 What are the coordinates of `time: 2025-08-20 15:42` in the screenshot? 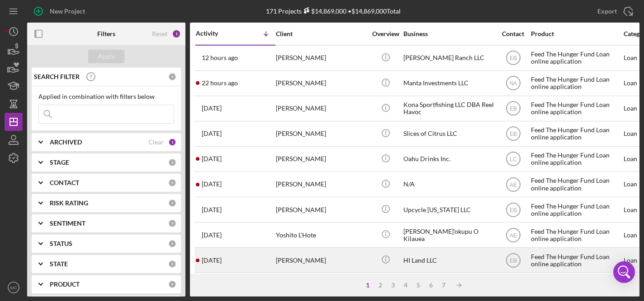 It's located at (211, 235).